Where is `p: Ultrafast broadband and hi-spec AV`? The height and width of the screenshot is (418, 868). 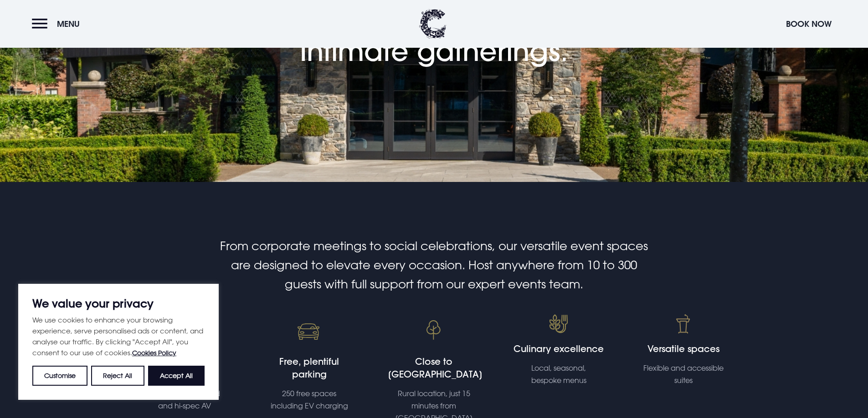
p: Ultrafast broadband and hi-spec AV is located at coordinates (184, 400).